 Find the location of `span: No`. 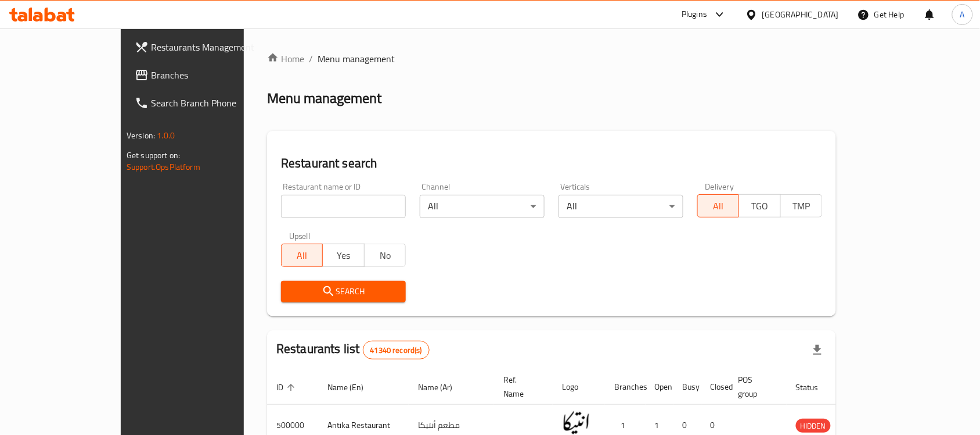

span: No is located at coordinates (385, 255).